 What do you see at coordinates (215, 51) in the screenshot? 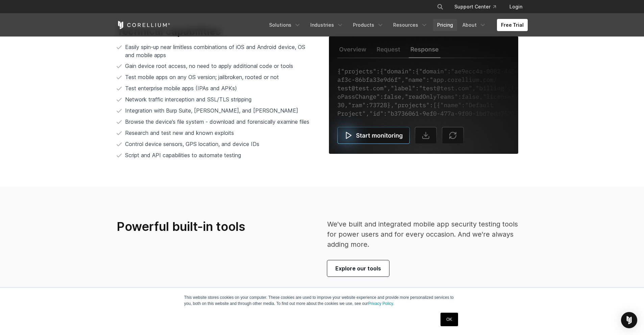
I see `span: Easily spin-up near limitless combinations of iOS and Android device, OS and mobile apps` at bounding box center [215, 51].